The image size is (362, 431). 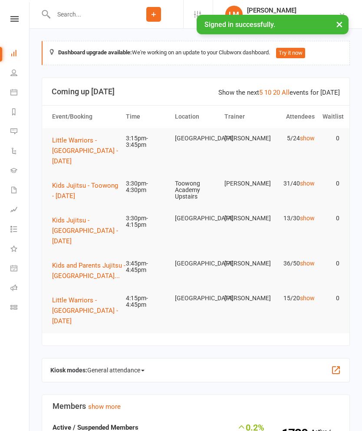 What do you see at coordinates (294, 263) in the screenshot?
I see `td: 36/50` at bounding box center [294, 263].